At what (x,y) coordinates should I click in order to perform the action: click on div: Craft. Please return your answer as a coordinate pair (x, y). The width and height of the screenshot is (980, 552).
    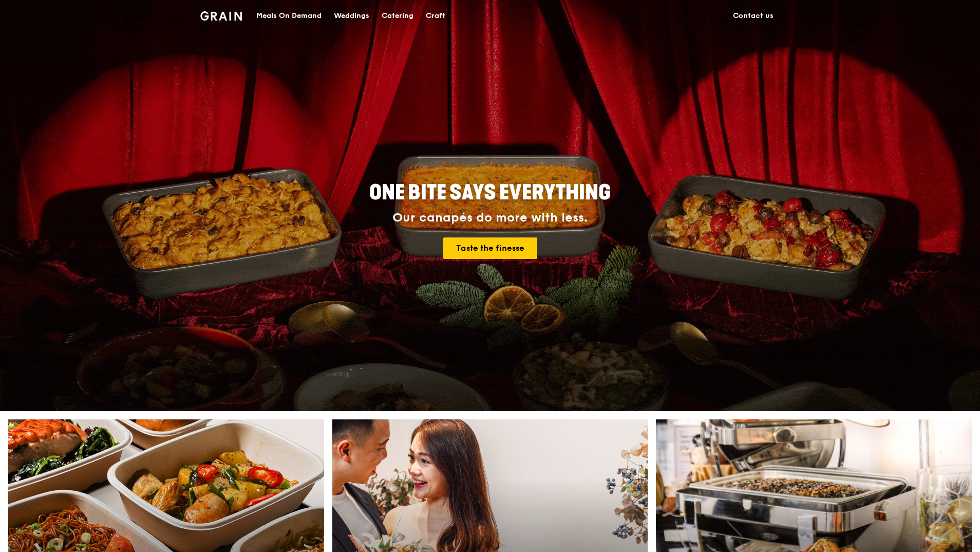
    Looking at the image, I should click on (436, 16).